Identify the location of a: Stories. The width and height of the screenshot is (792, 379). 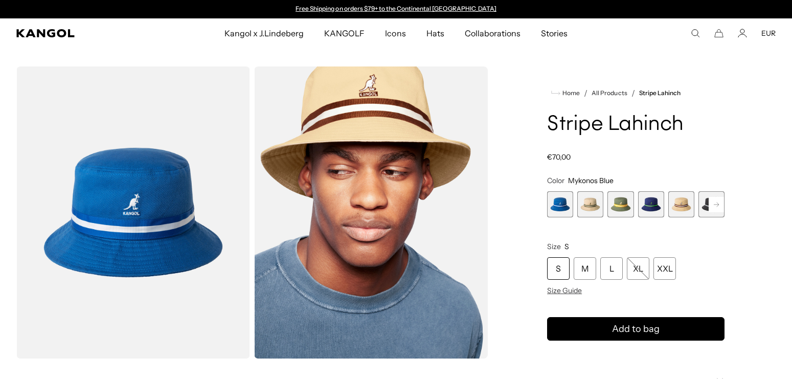
(554, 33).